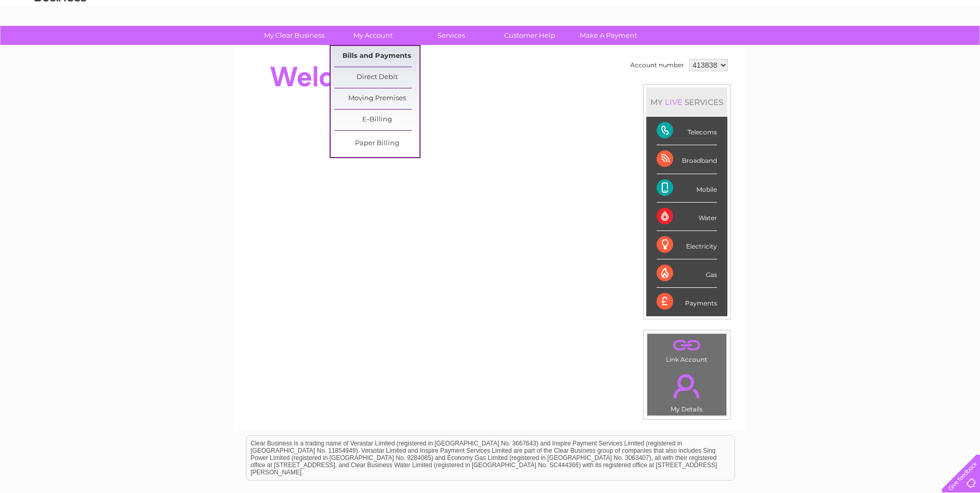  What do you see at coordinates (808, 47) in the screenshot?
I see `a: Water` at bounding box center [808, 47].